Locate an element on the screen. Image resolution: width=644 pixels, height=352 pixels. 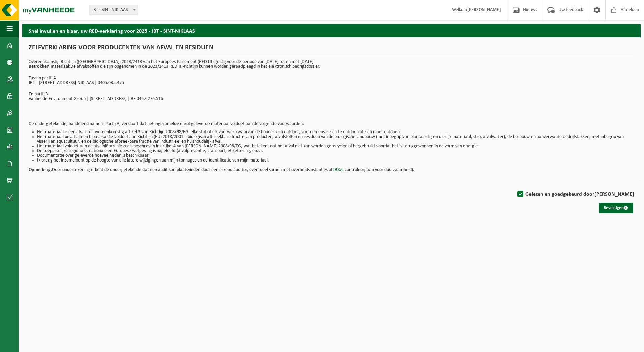
p: Door ondertekening erkent de ondergetekende dat een audit kan plaatsvinden door een erkend audito... is located at coordinates (331, 167).